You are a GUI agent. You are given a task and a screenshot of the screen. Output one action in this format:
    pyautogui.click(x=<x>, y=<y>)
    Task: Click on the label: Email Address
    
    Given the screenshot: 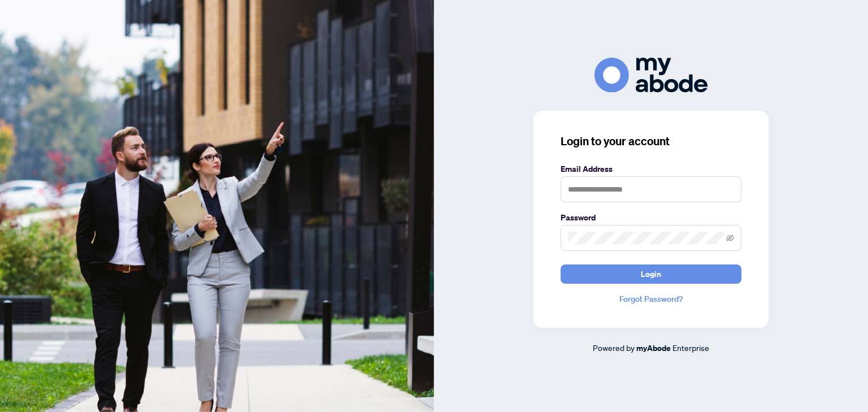 What is the action you would take?
    pyautogui.click(x=651, y=169)
    